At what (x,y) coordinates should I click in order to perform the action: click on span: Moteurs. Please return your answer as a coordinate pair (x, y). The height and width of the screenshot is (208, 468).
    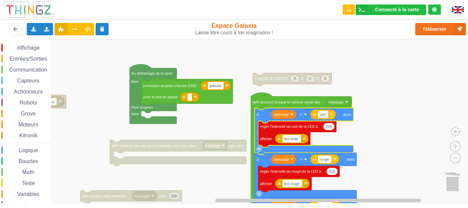
    Looking at the image, I should click on (28, 124).